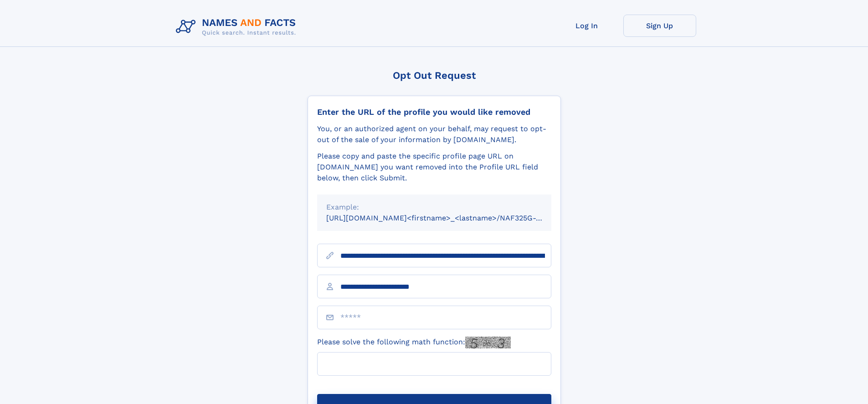 The height and width of the screenshot is (404, 868). I want to click on img: Logo Names and Facts, so click(238, 27).